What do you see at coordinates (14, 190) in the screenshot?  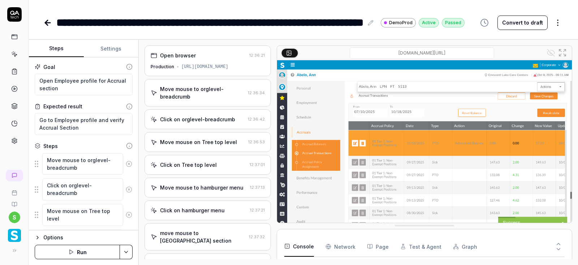 I see `a: Book a call with us` at bounding box center [14, 190].